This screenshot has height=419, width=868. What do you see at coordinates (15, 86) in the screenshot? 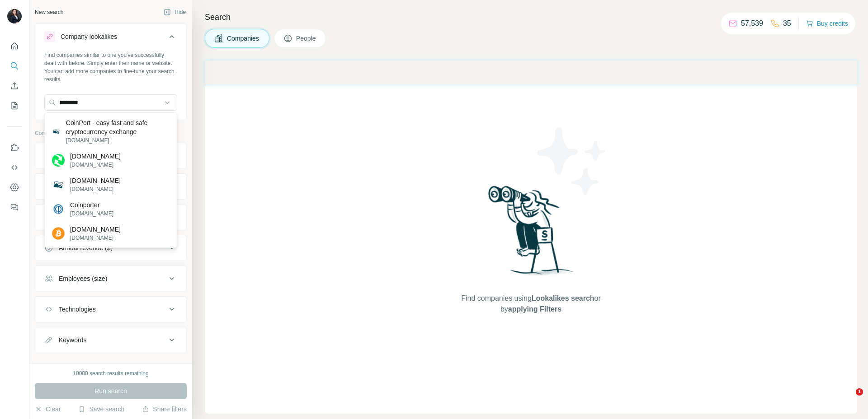
I see `button: Enrich CSV` at bounding box center [15, 86].